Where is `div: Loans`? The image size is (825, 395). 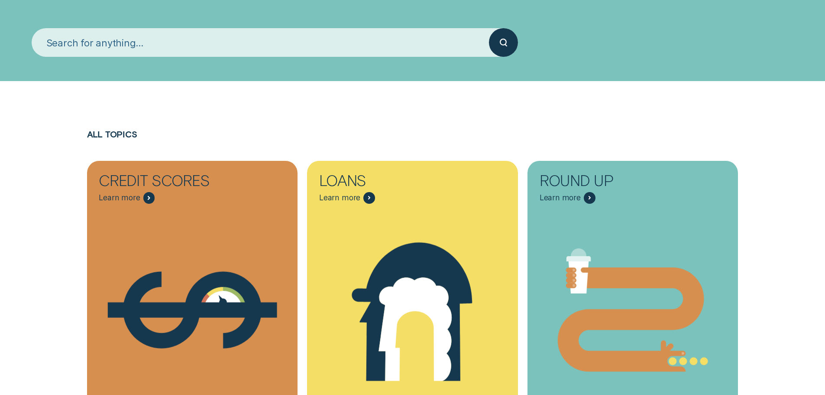 div: Loans is located at coordinates (377, 182).